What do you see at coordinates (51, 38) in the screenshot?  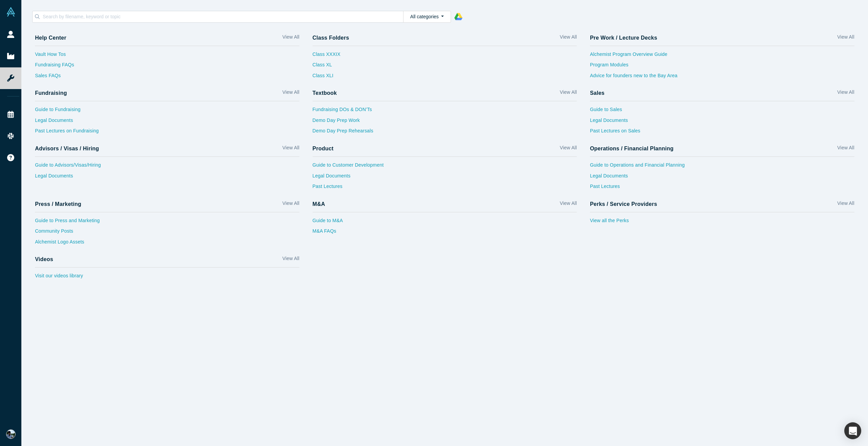 I see `h4: Help Center` at bounding box center [51, 38].